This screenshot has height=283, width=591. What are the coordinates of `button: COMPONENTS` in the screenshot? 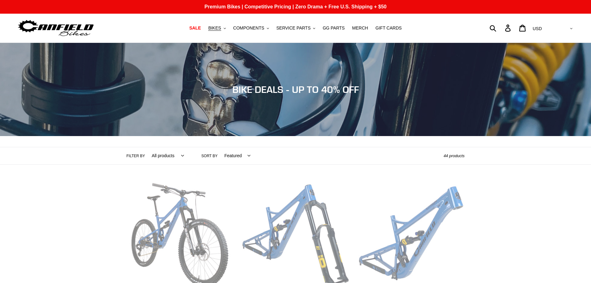 It's located at (251, 28).